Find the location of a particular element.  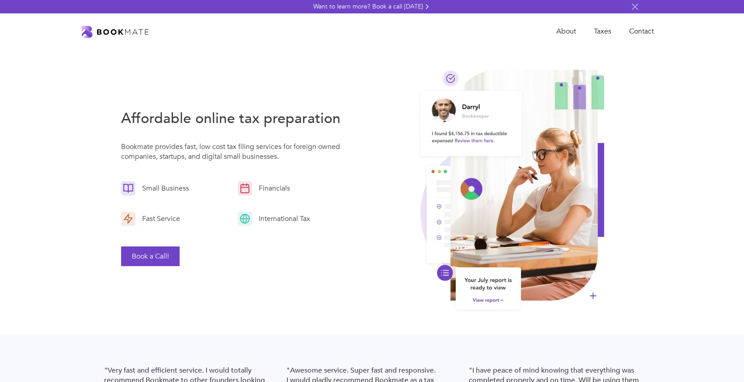

p: Bookmate provides fast, low cost tax filing services for foreign owned companies, startups, and d... is located at coordinates (234, 154).